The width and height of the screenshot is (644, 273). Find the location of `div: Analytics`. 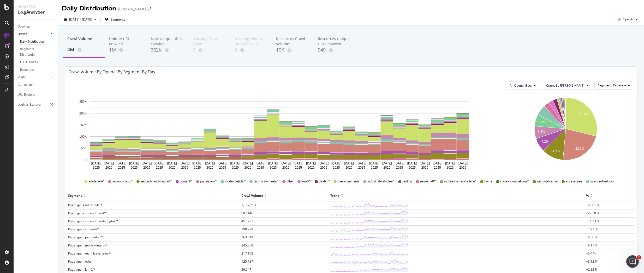

div: Analytics is located at coordinates (36, 7).